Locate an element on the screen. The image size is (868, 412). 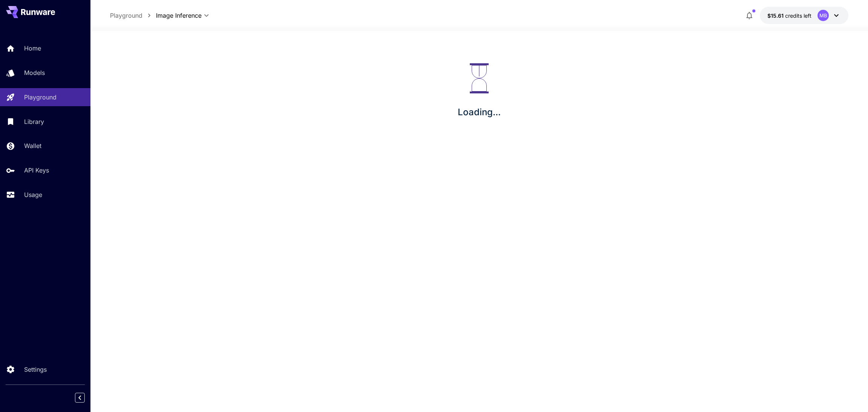
a: Playground is located at coordinates (126, 16).